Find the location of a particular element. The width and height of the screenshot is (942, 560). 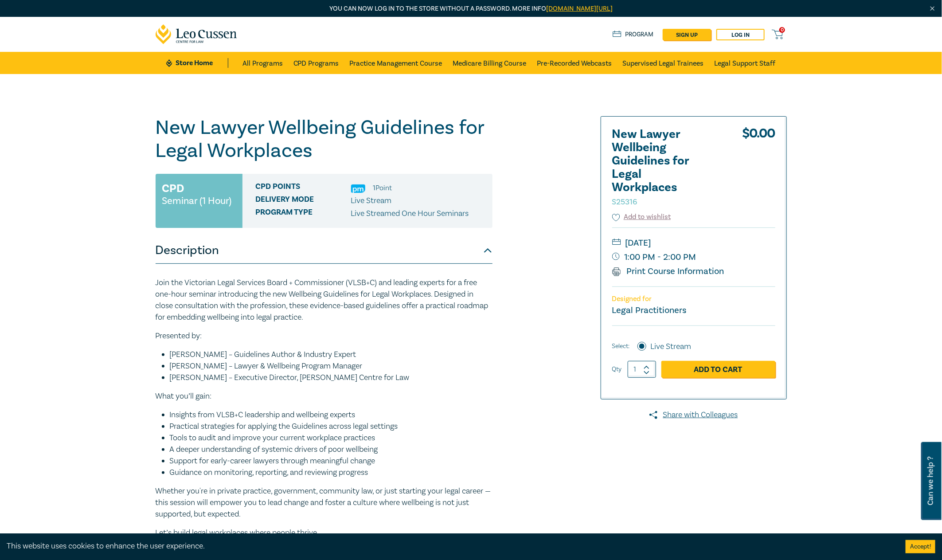

label: Qty is located at coordinates (617, 369).